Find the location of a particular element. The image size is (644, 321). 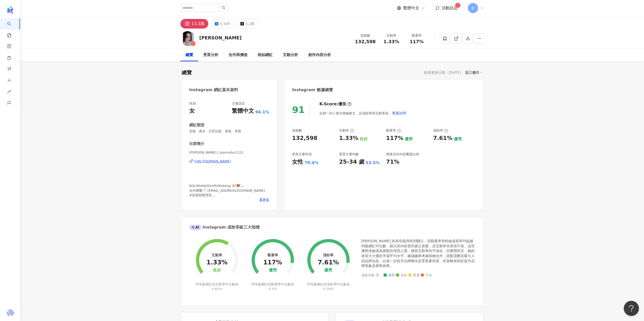

div: 13.3萬 is located at coordinates (198, 24).